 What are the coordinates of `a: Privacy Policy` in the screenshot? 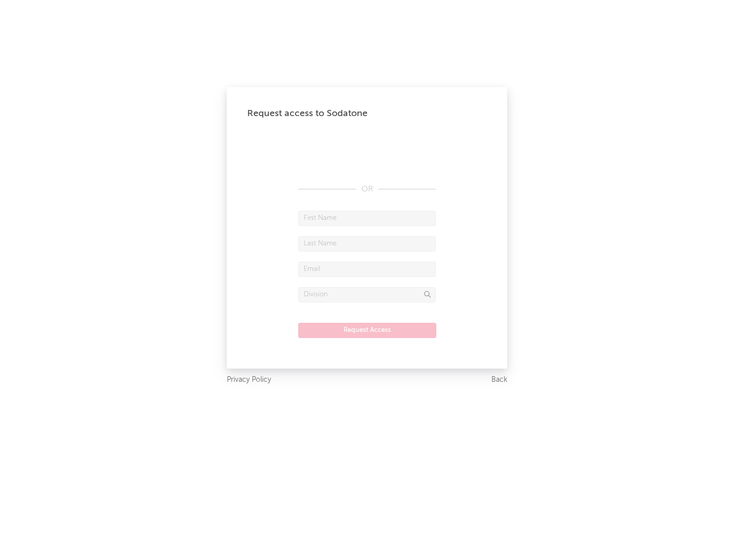 It's located at (248, 380).